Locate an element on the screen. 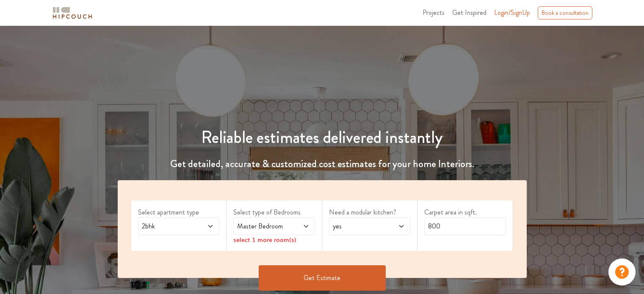 The image size is (644, 294). div: select 1 more room(s) is located at coordinates (274, 239).